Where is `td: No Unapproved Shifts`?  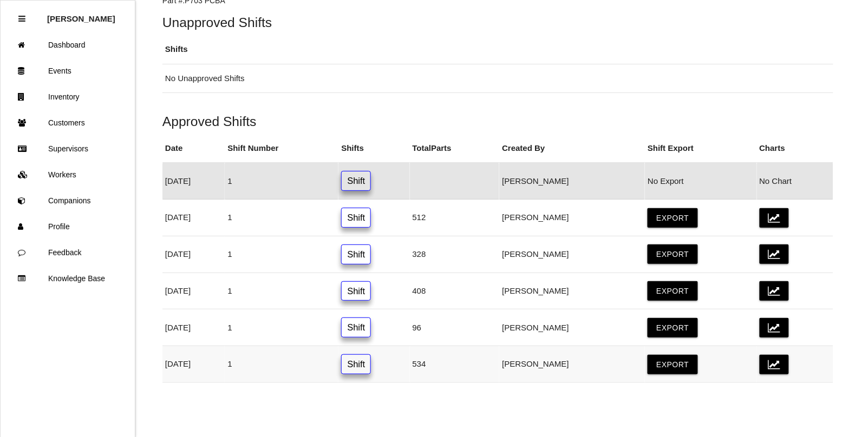 td: No Unapproved Shifts is located at coordinates (497, 78).